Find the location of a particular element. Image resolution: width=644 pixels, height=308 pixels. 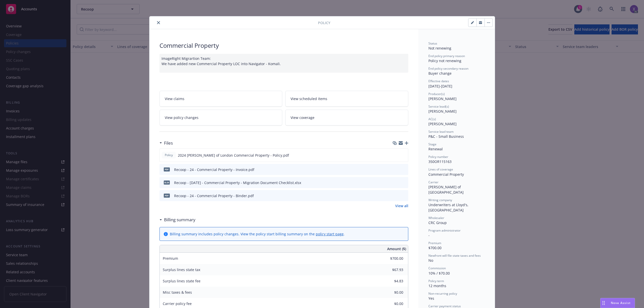

span: Surplus lines state tax is located at coordinates (181, 269).